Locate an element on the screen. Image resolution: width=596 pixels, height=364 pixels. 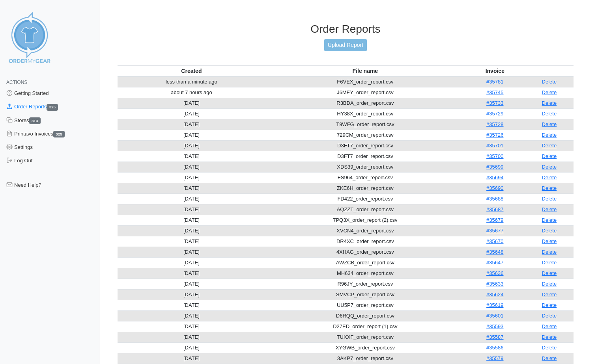
td: TUXXF_order_report.csv is located at coordinates (365, 337).